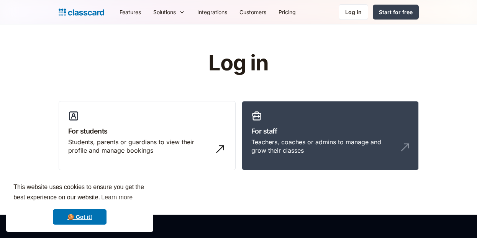 This screenshot has width=477, height=238. I want to click on a: Start for free, so click(396, 12).